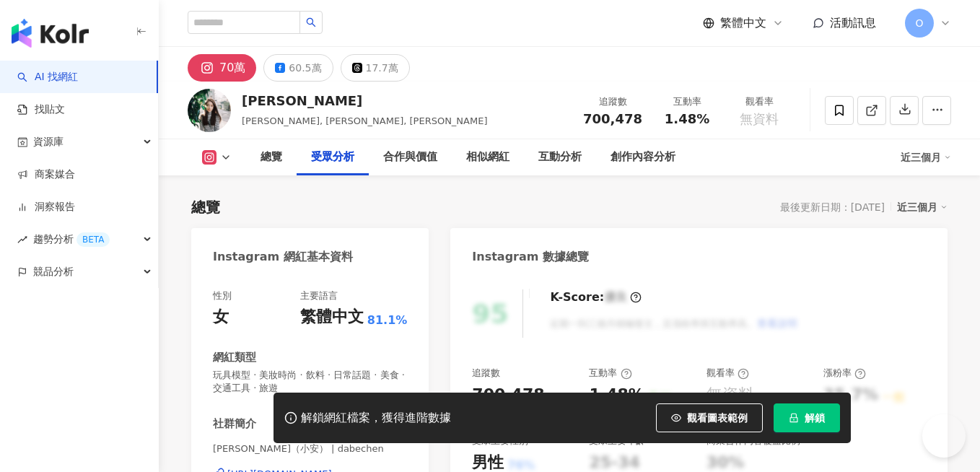 This screenshot has width=980, height=472. Describe the element at coordinates (333, 157) in the screenshot. I see `div: 受眾分析` at that location.